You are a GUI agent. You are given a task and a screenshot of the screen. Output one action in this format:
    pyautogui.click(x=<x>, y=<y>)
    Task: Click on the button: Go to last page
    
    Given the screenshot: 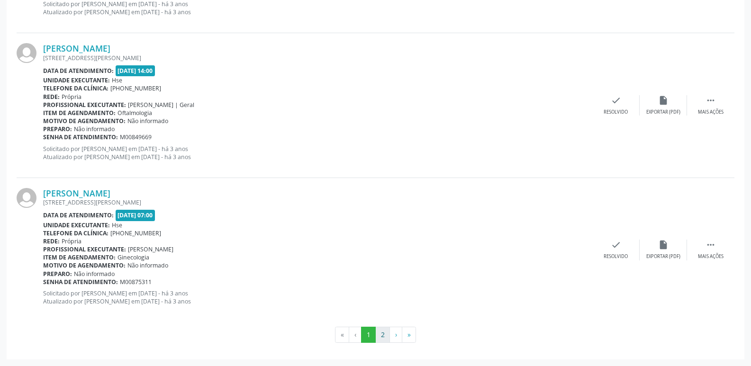 What is the action you would take?
    pyautogui.click(x=409, y=335)
    